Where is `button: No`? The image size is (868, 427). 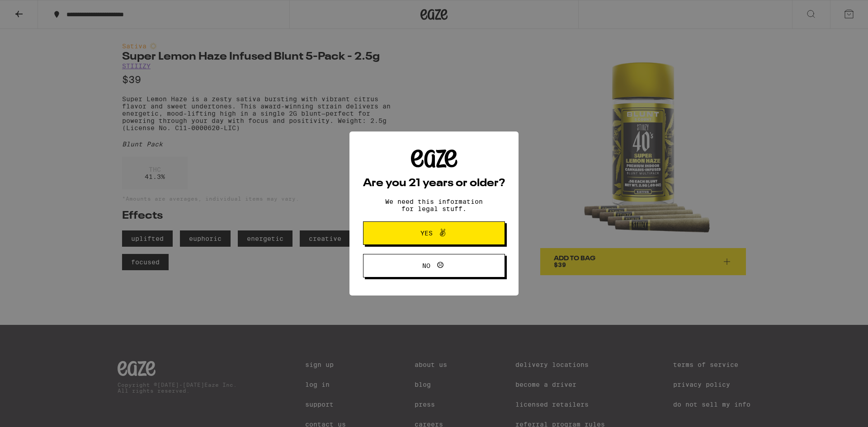 button: No is located at coordinates (434, 266).